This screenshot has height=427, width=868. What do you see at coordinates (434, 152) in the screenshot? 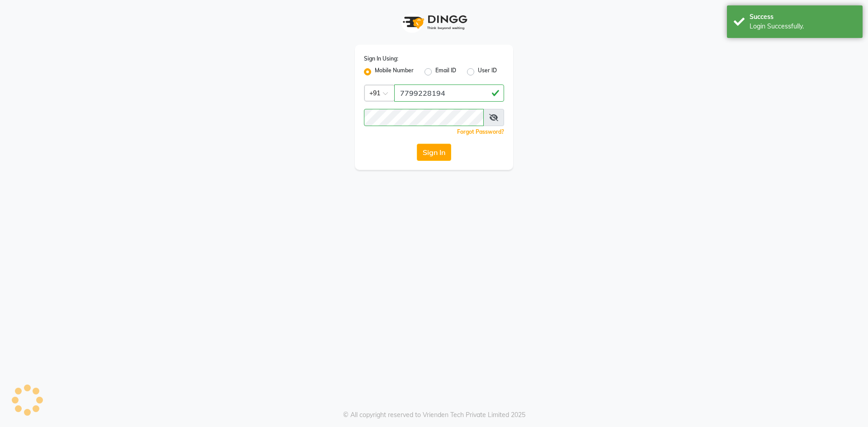
I see `button: Sign In` at bounding box center [434, 152].